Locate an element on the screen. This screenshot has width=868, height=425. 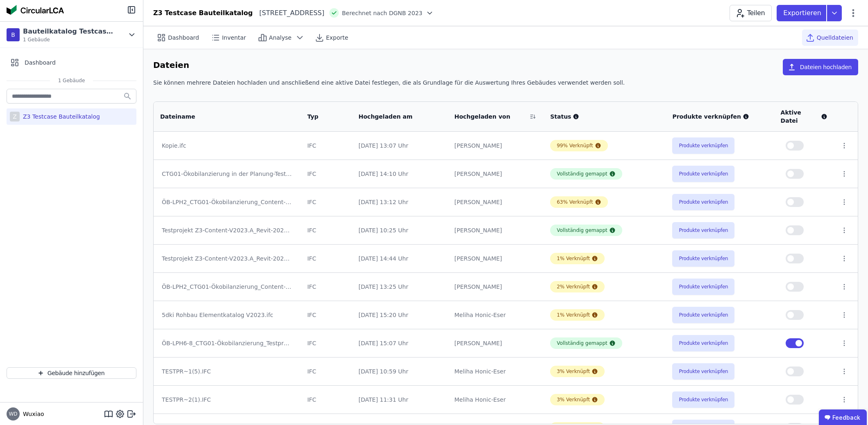
div: Hochgeladen am is located at coordinates (395, 117).